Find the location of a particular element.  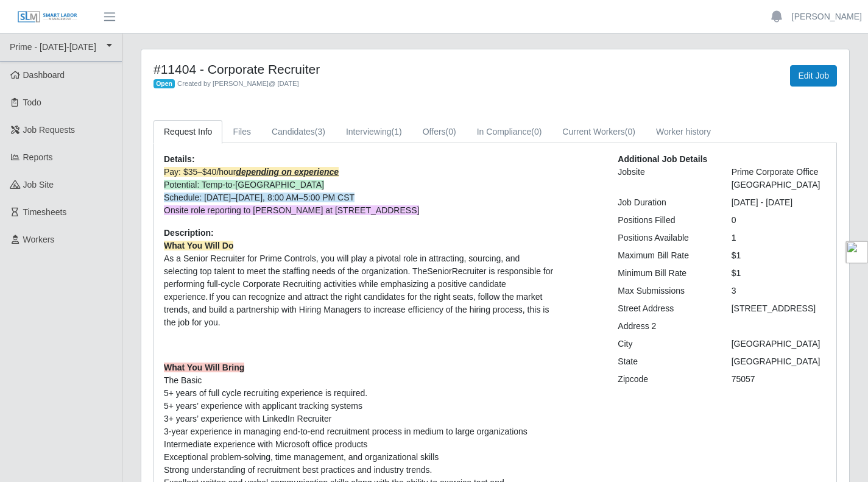

div: 3 is located at coordinates (779, 291).